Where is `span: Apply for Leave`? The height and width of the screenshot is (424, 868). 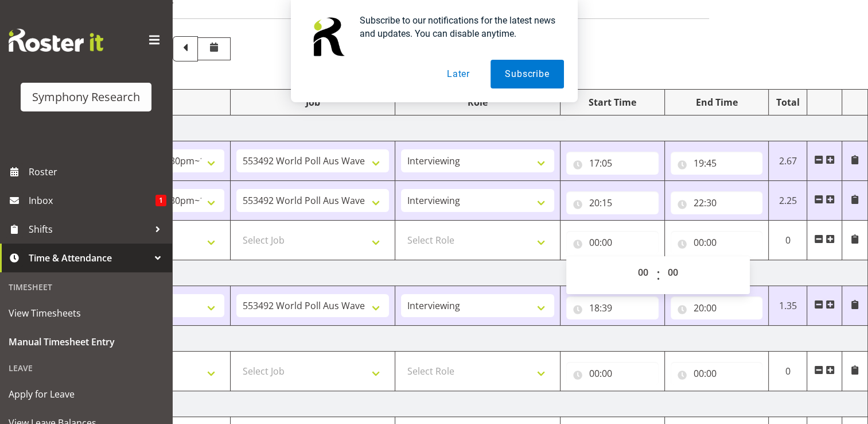
span: Apply for Leave is located at coordinates (86, 394).